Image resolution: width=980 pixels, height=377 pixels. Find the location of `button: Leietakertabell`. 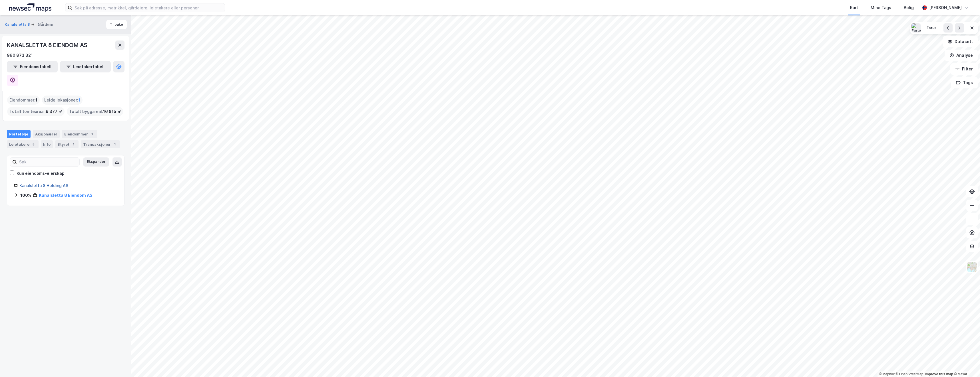

button: Leietakertabell is located at coordinates (85, 67).